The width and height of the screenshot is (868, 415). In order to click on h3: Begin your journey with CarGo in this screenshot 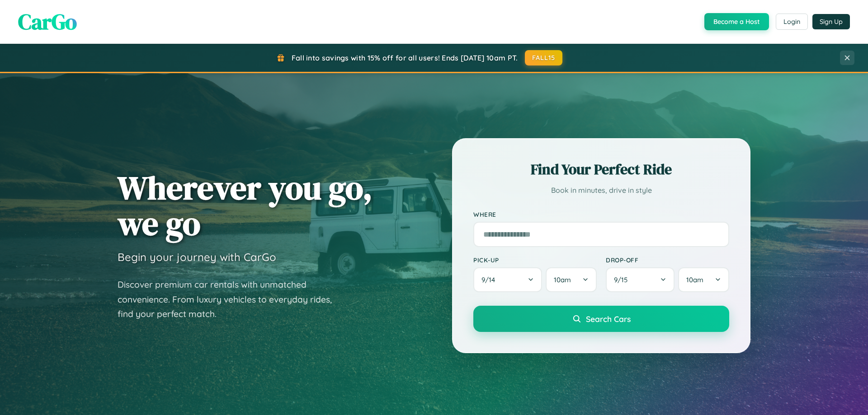, I will do `click(197, 257)`.